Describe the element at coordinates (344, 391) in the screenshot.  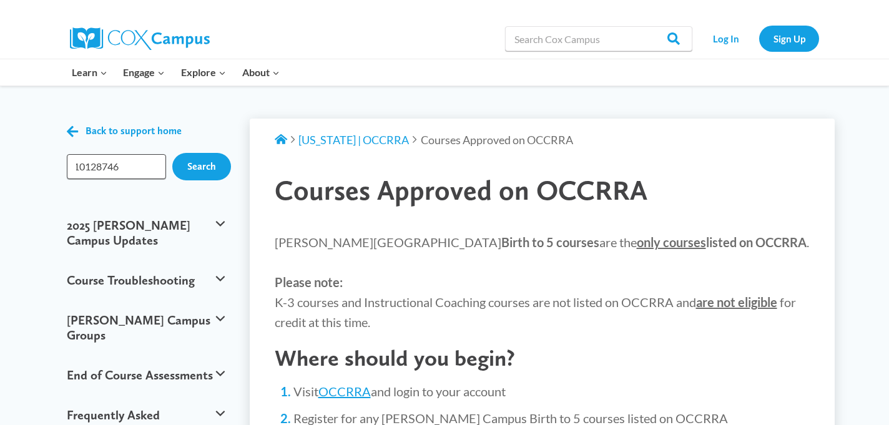
I see `a: OCCRRA` at that location.